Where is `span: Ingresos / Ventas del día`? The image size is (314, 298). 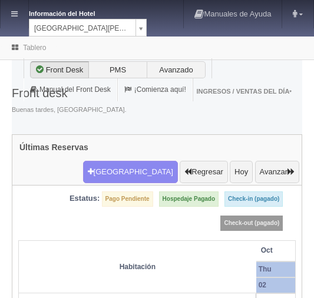
span: Ingresos / Ventas del día is located at coordinates (244, 91).